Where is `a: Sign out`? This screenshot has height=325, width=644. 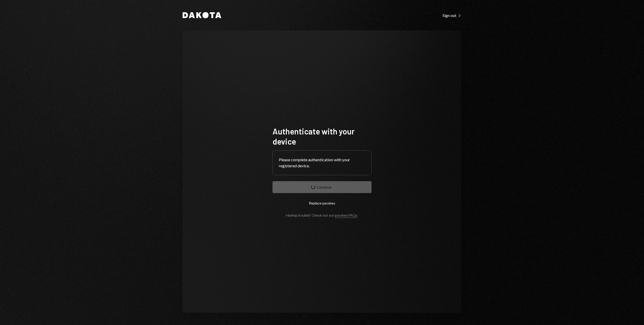 a: Sign out is located at coordinates (452, 15).